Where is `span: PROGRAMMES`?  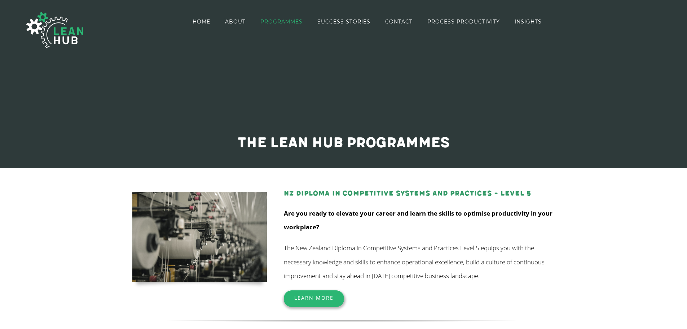
span: PROGRAMMES is located at coordinates (281, 22).